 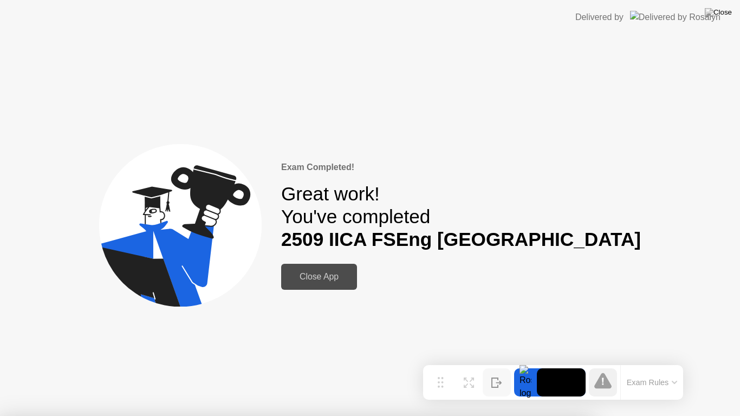 I want to click on button: Exam Rules, so click(x=653, y=383).